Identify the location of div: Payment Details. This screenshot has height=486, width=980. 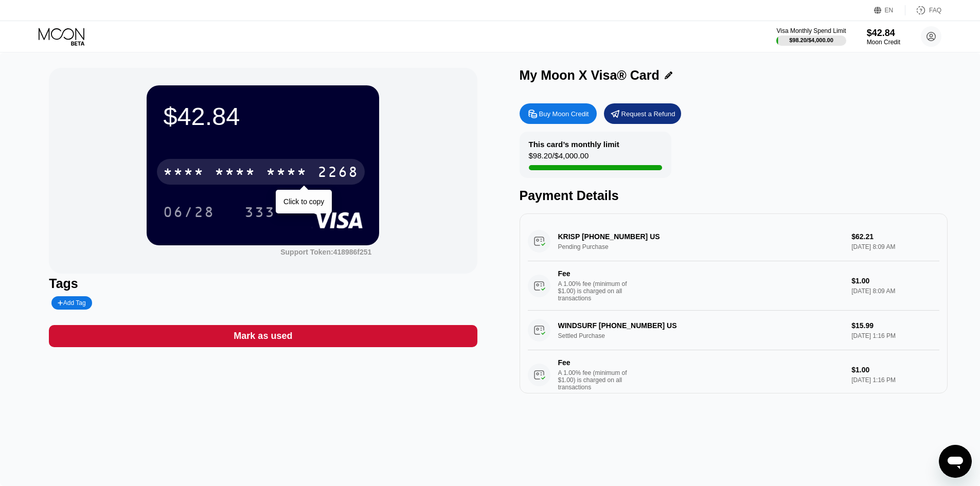
(733, 196).